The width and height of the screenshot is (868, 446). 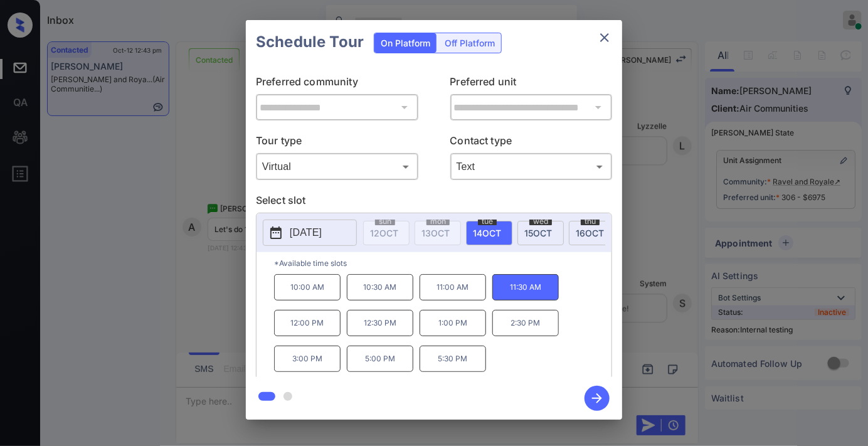 I want to click on p: 3:00 PM, so click(x=307, y=359).